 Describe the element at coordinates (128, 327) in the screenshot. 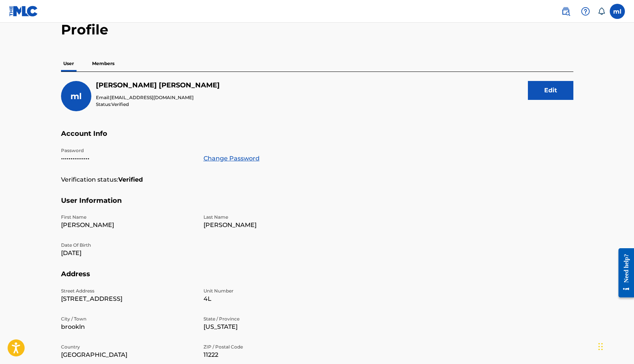

I see `p: brookln` at that location.